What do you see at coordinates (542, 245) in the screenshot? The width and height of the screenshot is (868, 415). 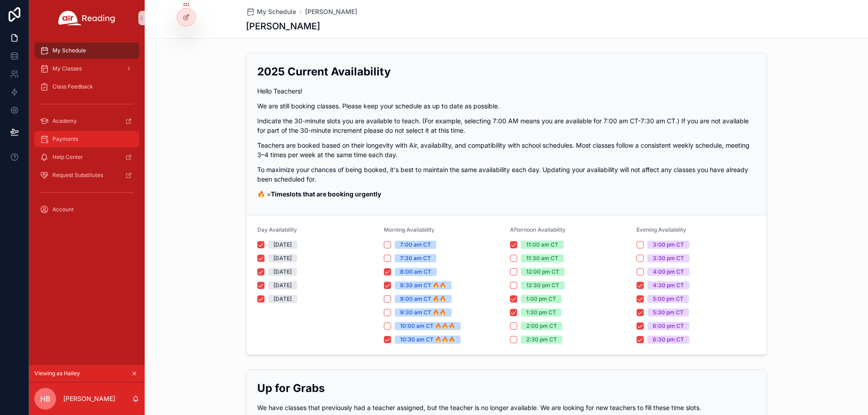 I see `div: 11:00 am CT` at bounding box center [542, 245].